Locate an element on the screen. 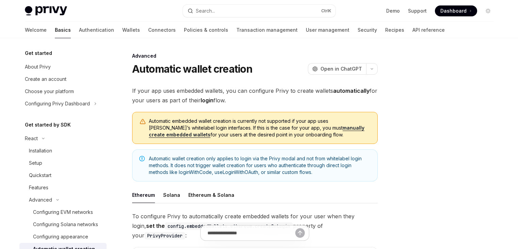  button: Toggle React section is located at coordinates (63, 138).